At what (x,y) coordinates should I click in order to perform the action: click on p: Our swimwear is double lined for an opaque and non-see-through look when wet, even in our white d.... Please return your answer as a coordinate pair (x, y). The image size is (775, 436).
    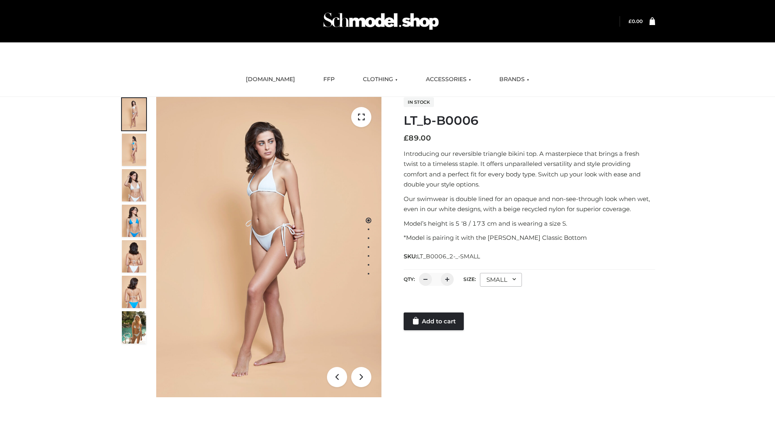
    Looking at the image, I should click on (529, 204).